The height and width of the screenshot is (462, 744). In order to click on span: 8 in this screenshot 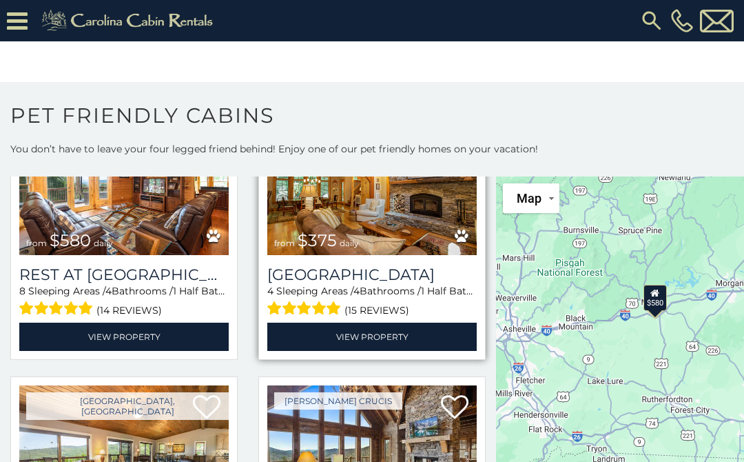, I will do `click(22, 291)`.